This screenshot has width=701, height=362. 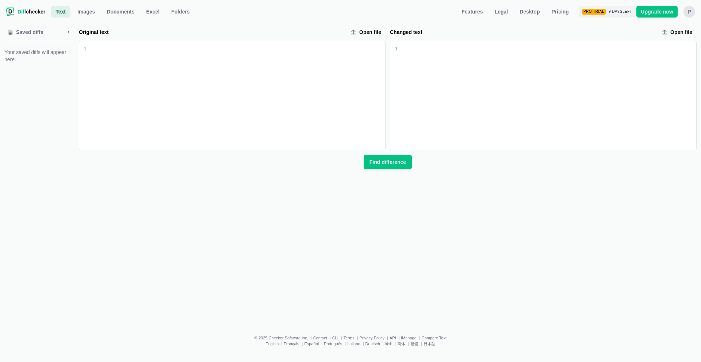 What do you see at coordinates (689, 12) in the screenshot?
I see `div: P` at bounding box center [689, 12].